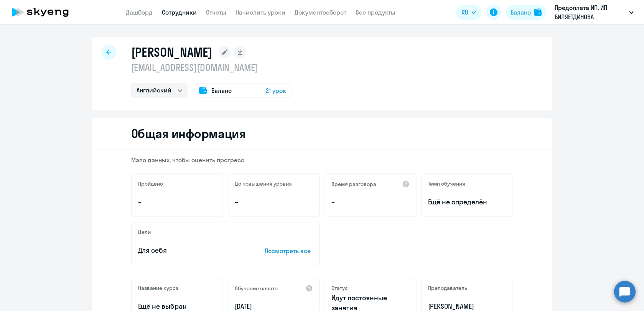 The height and width of the screenshot is (311, 644). Describe the element at coordinates (289, 251) in the screenshot. I see `p: Посмотреть все` at that location.